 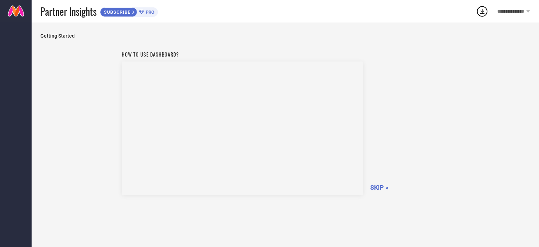 I want to click on span: SKIP », so click(x=379, y=187).